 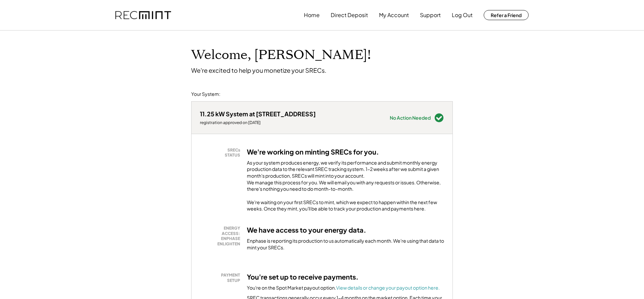 I want to click on div: SRECs STATUS, so click(x=222, y=153).